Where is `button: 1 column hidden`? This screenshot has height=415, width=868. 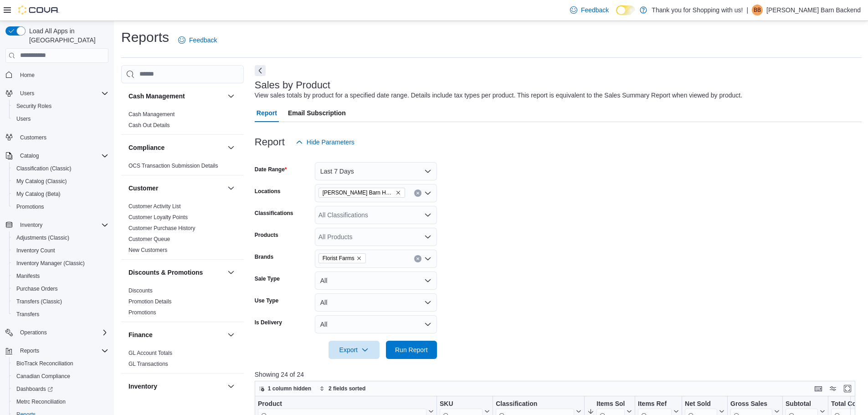 button: 1 column hidden is located at coordinates (285, 388).